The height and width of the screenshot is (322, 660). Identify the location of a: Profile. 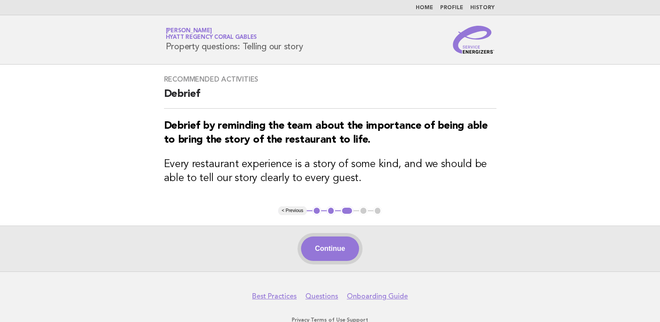
(451, 8).